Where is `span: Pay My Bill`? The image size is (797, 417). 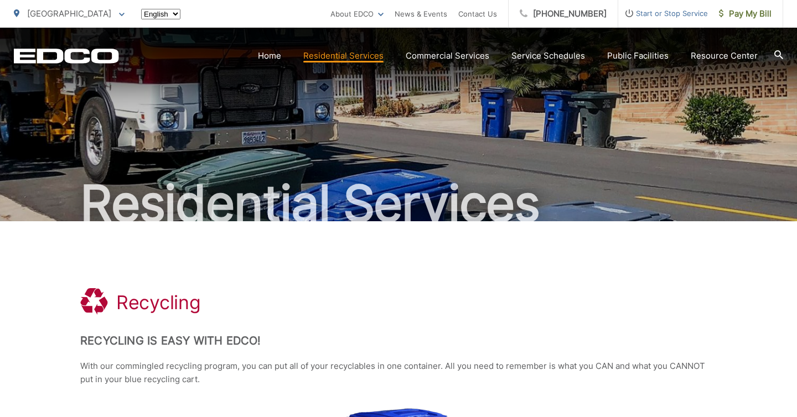
span: Pay My Bill is located at coordinates (745, 14).